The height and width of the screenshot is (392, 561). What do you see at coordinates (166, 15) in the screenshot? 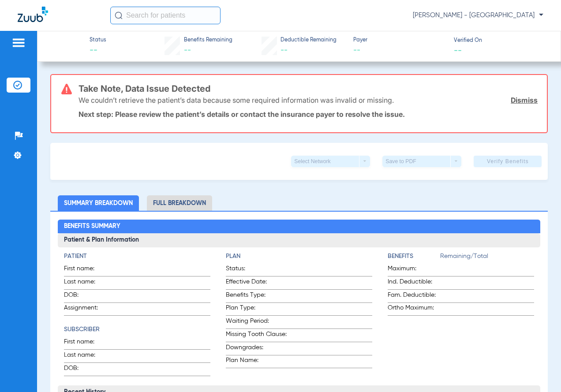
I see `input: Search for patients` at bounding box center [166, 15].